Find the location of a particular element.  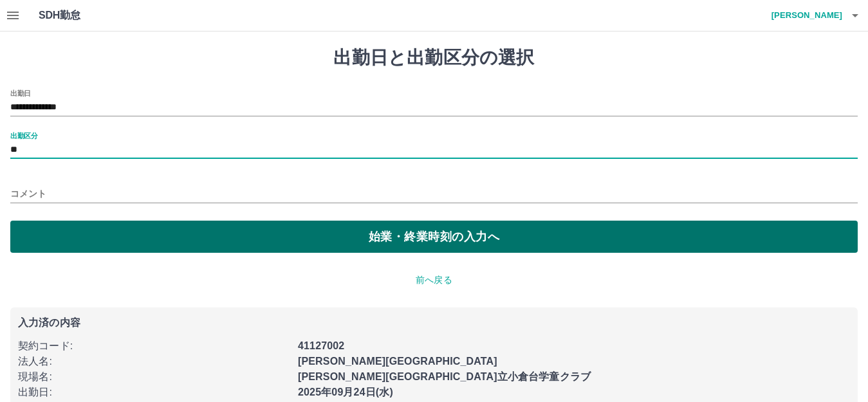

p: 出勤日 : is located at coordinates (153, 392).